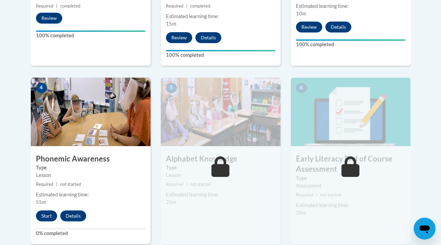 Image resolution: width=441 pixels, height=245 pixels. What do you see at coordinates (171, 202) in the screenshot?
I see `span: 25m` at bounding box center [171, 202].